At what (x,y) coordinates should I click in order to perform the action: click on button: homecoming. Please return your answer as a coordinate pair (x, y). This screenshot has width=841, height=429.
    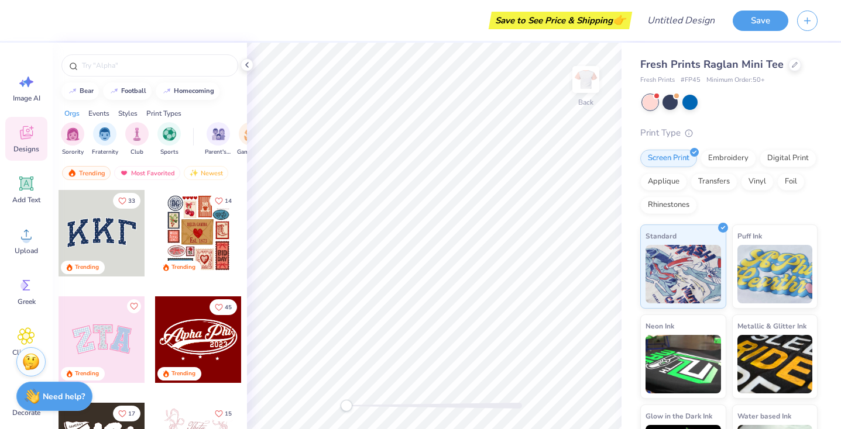
    Looking at the image, I should click on (187, 91).